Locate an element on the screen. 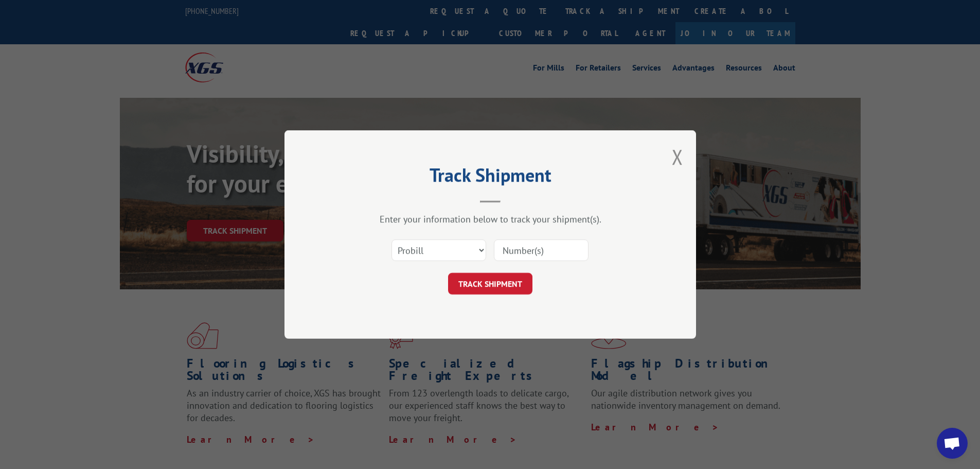 This screenshot has width=980, height=469. div: Open chat is located at coordinates (952, 443).